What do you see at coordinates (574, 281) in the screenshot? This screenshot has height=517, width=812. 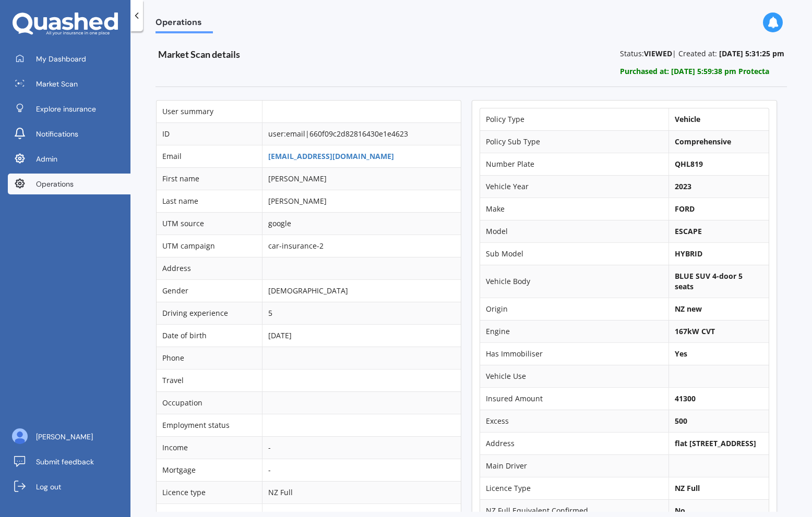 I see `td: Vehicle Body` at bounding box center [574, 281].